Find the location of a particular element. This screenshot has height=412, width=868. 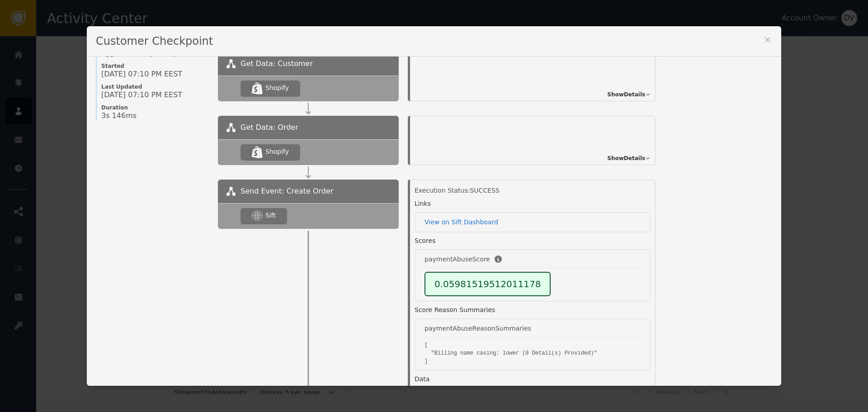

div: Customer Checkpoint is located at coordinates (434, 41).